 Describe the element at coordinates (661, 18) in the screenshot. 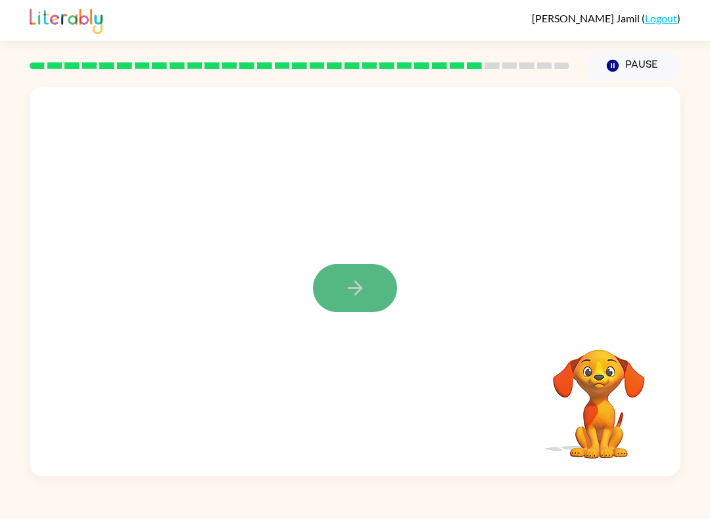

I see `a: Logout` at that location.